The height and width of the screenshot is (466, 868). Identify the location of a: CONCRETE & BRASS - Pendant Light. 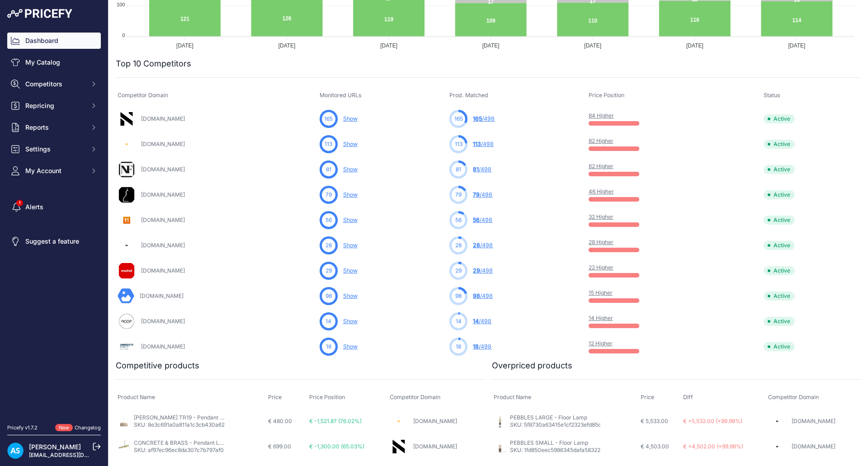
(181, 442).